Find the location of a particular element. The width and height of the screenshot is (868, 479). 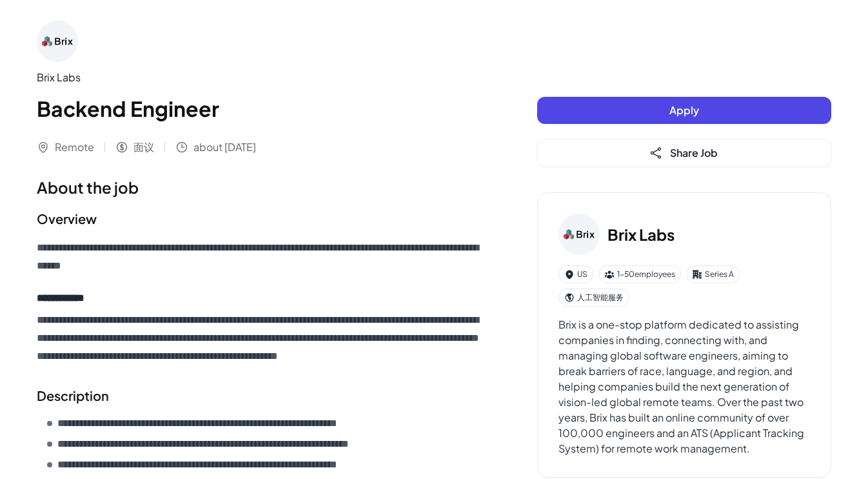

h3: Brix Labs is located at coordinates (641, 234).